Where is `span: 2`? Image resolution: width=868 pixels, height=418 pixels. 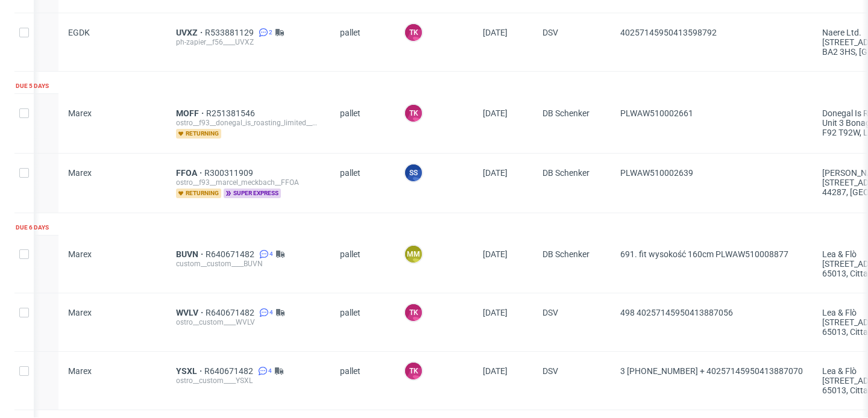 span: 2 is located at coordinates (270, 32).